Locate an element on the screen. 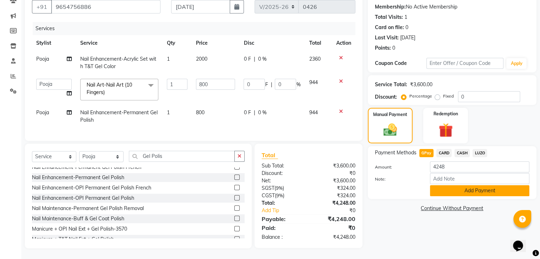 The height and width of the screenshot is (259, 540). span: SGST is located at coordinates (268, 188).